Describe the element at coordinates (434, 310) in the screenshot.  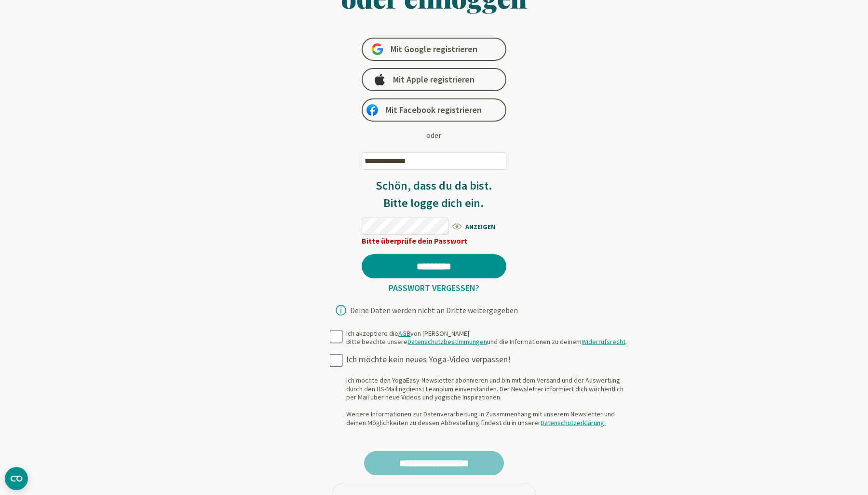
I see `div: Deine Daten werden nicht an Dritte weitergegeben` at that location.